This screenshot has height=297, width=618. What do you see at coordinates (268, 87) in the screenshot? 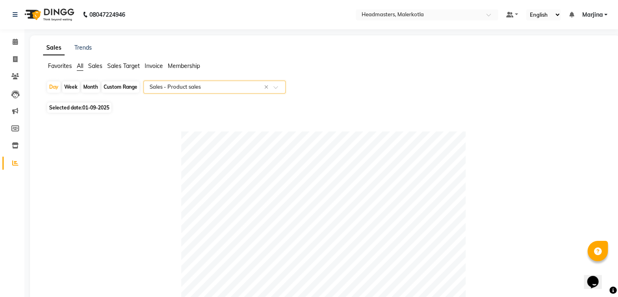
I see `span: Clear all` at bounding box center [268, 87].